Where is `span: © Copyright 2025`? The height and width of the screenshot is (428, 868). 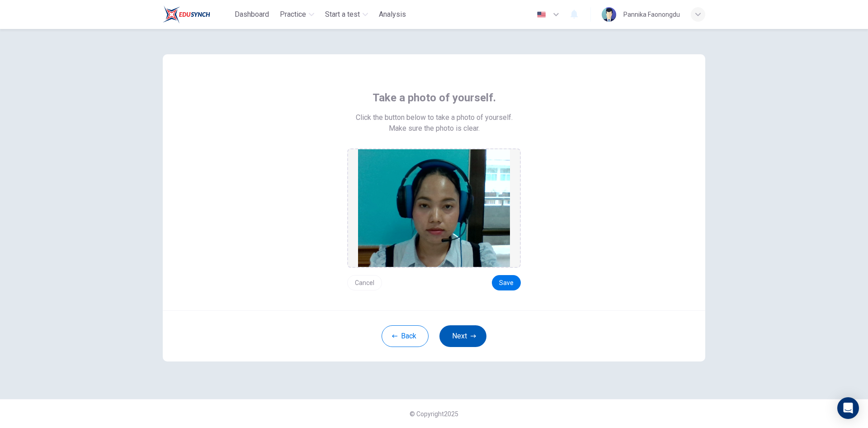 span: © Copyright 2025 is located at coordinates (434, 414).